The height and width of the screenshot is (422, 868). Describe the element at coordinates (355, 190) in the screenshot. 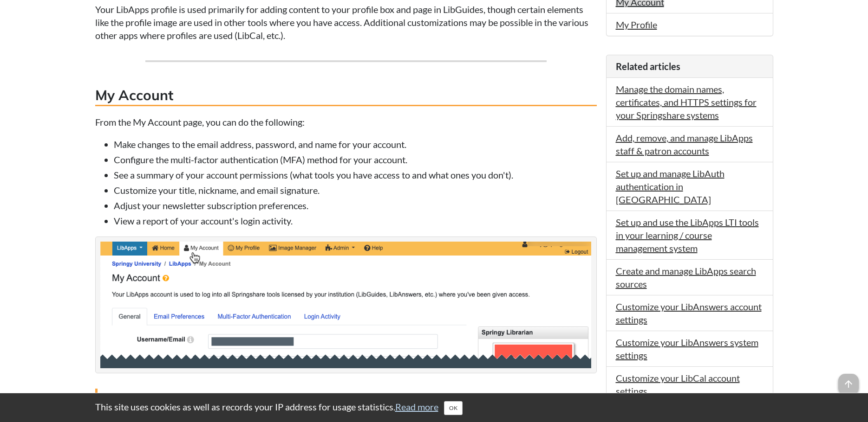

I see `li: Customize your title, nickname, and email signature.` at that location.